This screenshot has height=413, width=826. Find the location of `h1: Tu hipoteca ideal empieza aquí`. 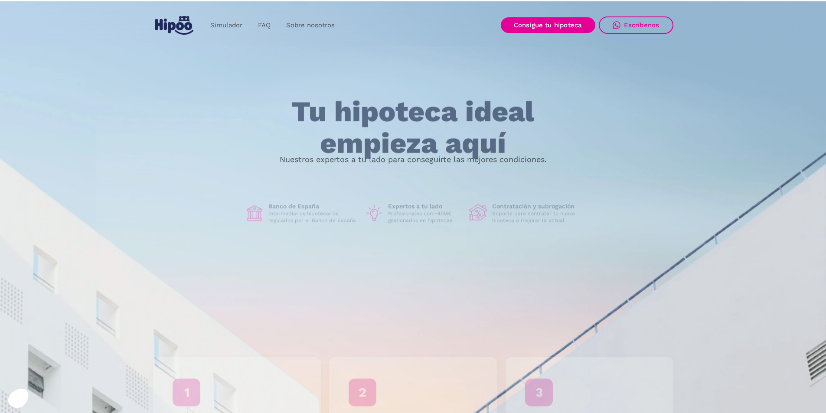

h1: Tu hipoteca ideal empieza aquí is located at coordinates (413, 127).